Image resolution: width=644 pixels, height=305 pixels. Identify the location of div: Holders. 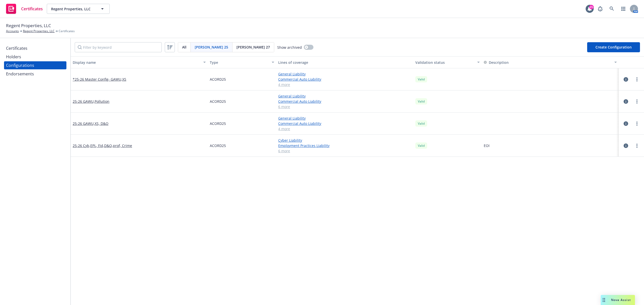
(14, 57).